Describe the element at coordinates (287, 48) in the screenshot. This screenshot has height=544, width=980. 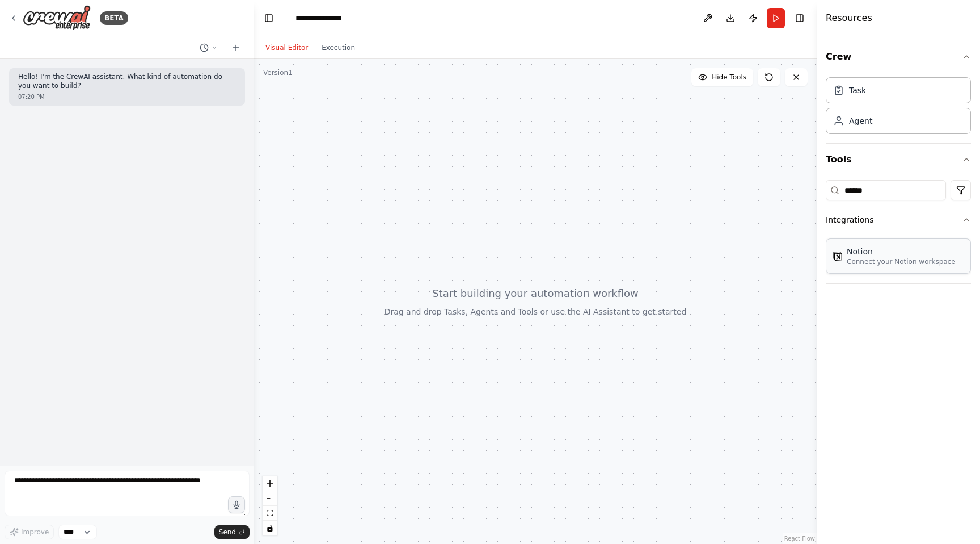
I see `button: Visual Editor` at that location.